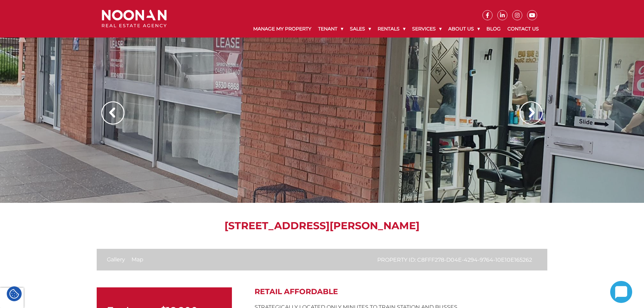 This screenshot has width=644, height=308. I want to click on a: About Us, so click(464, 29).